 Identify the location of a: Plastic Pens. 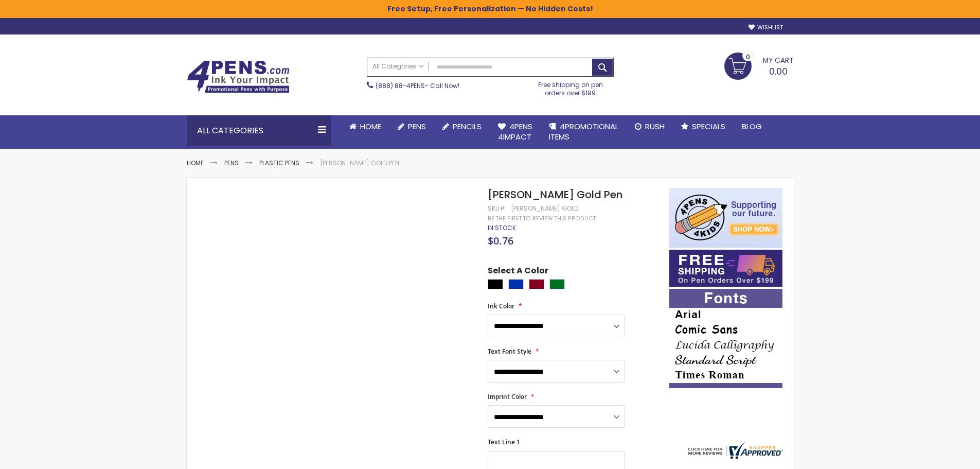
(280, 163).